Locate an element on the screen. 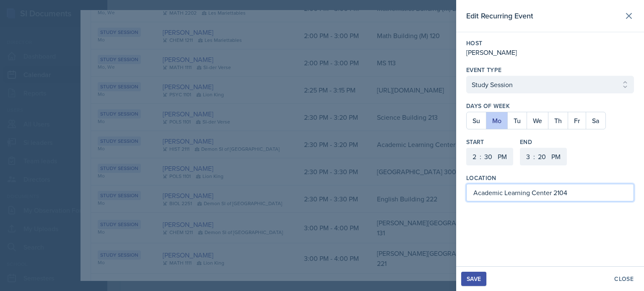 The height and width of the screenshot is (291, 644). button: Su is located at coordinates (476, 120).